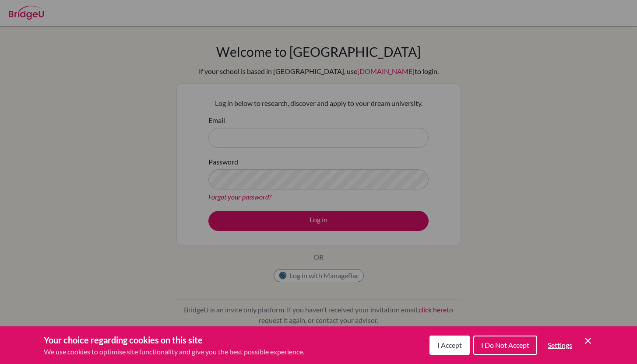 The image size is (637, 364). Describe the element at coordinates (450, 345) in the screenshot. I see `span: I Accept` at that location.